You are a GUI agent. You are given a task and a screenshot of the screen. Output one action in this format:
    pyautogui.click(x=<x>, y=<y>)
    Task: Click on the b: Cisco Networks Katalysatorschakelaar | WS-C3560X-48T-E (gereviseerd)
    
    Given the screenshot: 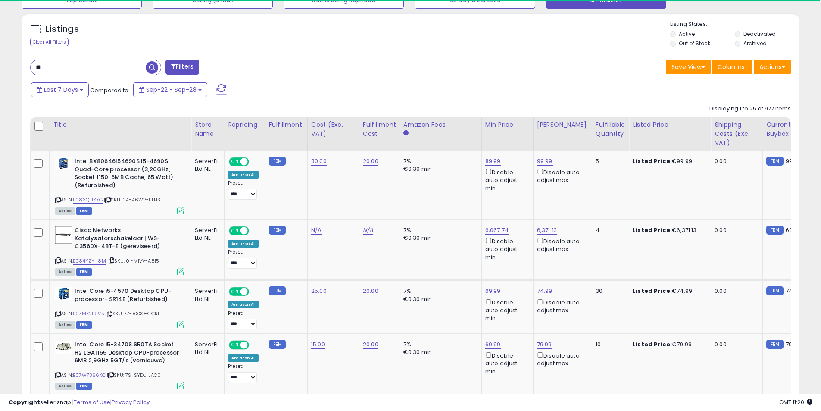 What is the action you would take?
    pyautogui.click(x=127, y=239)
    